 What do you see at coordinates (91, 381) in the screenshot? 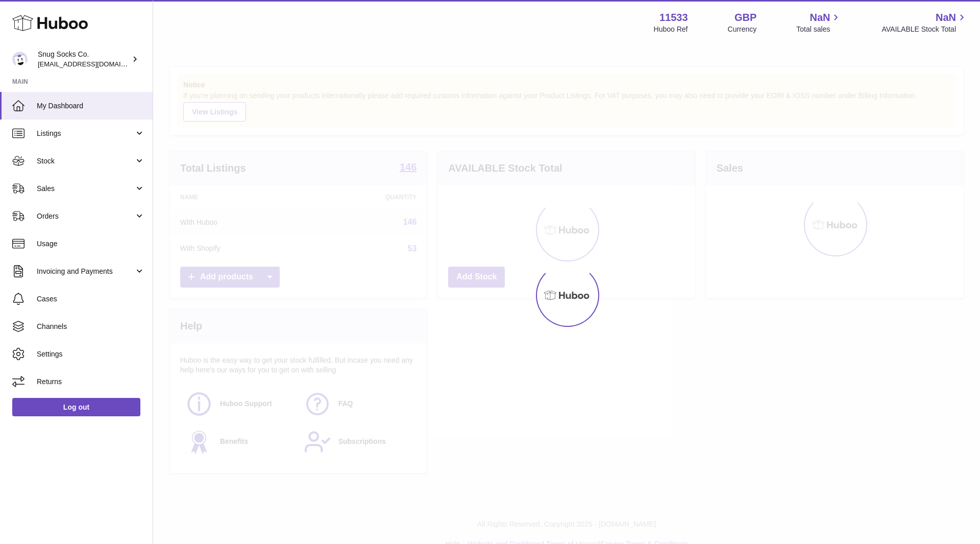
I see `span: Returns` at bounding box center [91, 381].